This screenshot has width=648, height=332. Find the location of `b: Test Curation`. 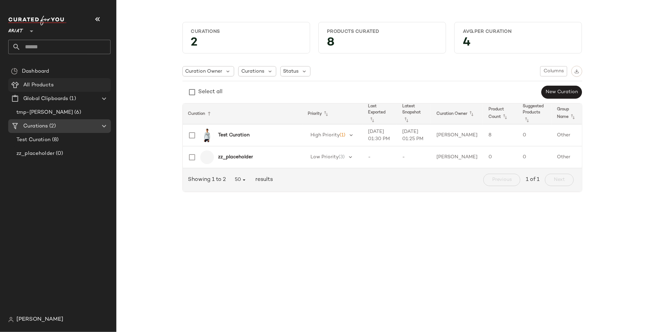

b: Test Curation is located at coordinates (234, 135).